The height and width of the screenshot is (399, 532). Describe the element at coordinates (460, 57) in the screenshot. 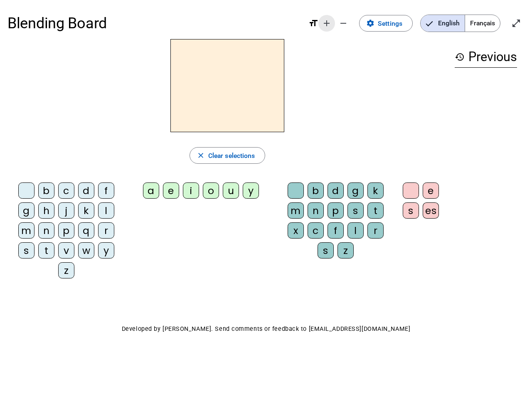

I see `mat-icon: history` at that location.